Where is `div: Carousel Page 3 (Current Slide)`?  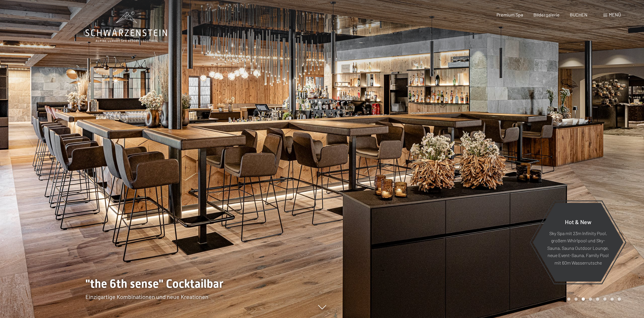
div: Carousel Page 3 (Current Slide) is located at coordinates (583, 299).